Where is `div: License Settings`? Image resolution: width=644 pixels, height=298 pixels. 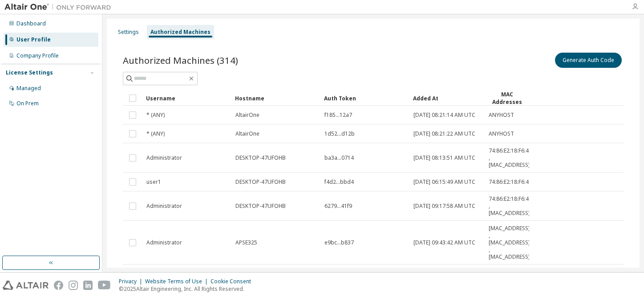
div: License Settings is located at coordinates (29, 73).